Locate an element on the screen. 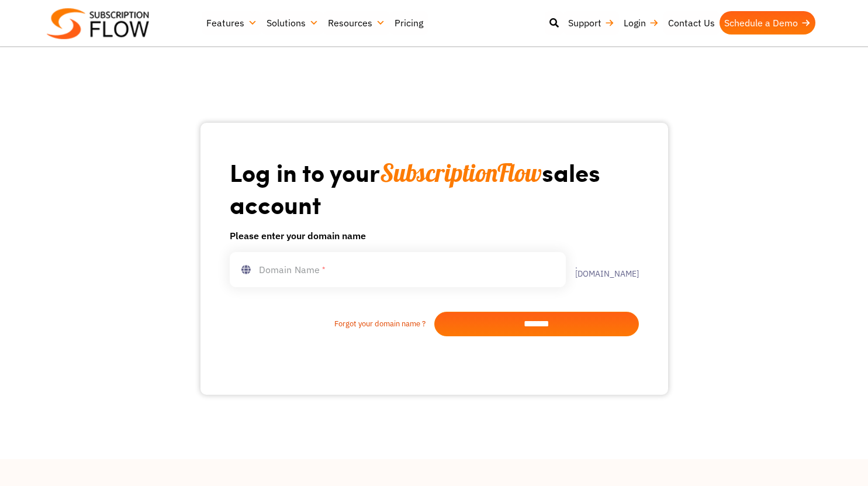  a: Resources is located at coordinates (356, 23).